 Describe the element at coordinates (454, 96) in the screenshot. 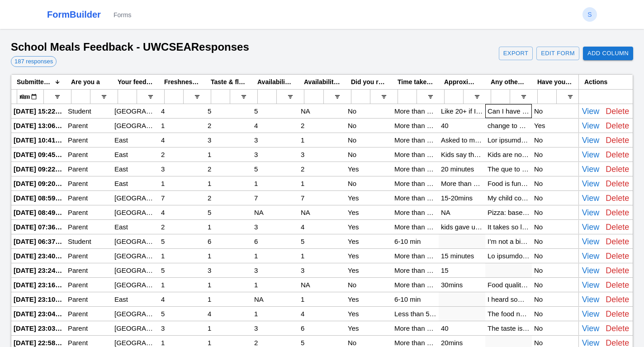

I see `input: Approximately how much time did it take to get your food? Filter Input` at that location.